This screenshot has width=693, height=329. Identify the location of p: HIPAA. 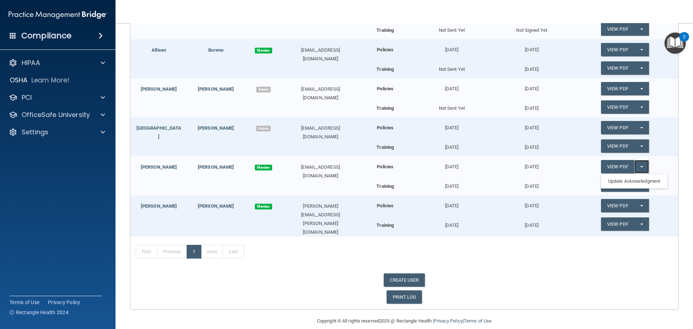
(31, 63).